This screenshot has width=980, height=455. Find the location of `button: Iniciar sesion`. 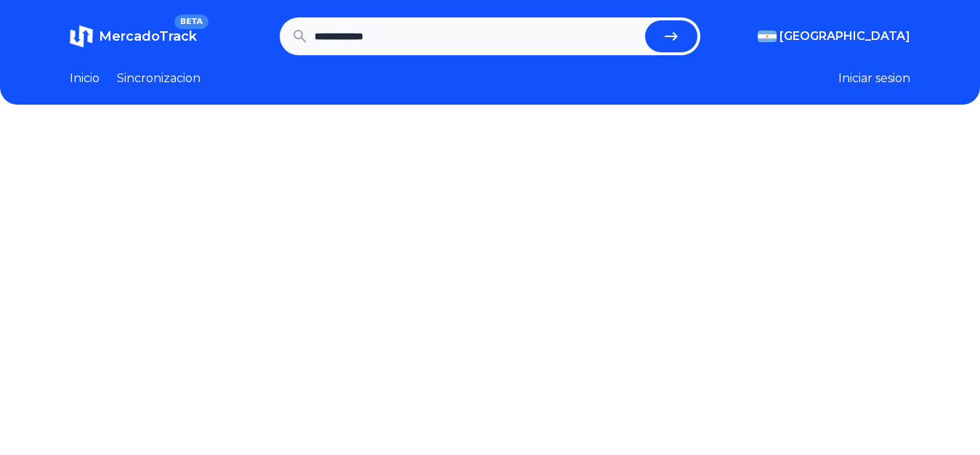

button: Iniciar sesion is located at coordinates (874, 79).